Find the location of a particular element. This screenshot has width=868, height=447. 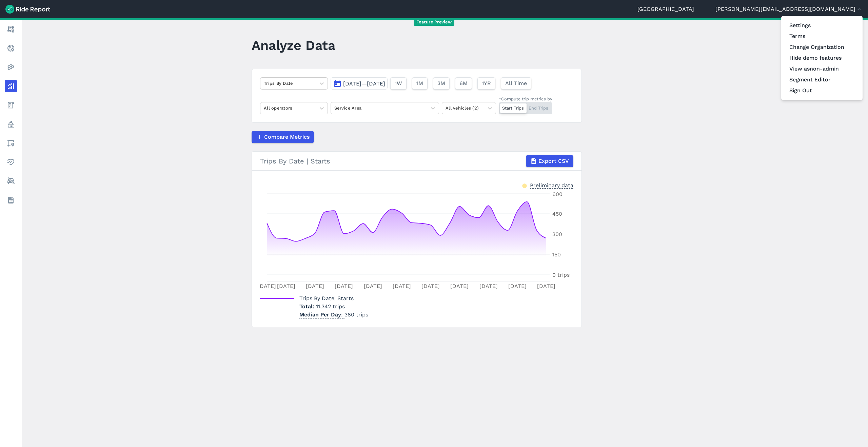

button: View asnon-admin is located at coordinates (822, 69).